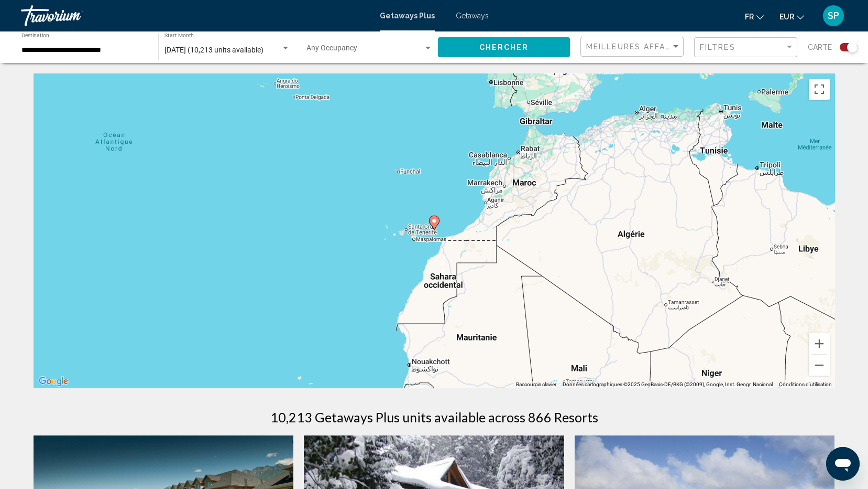 The height and width of the screenshot is (489, 868). What do you see at coordinates (195, 16) in the screenshot?
I see `a: Travorium` at bounding box center [195, 16].